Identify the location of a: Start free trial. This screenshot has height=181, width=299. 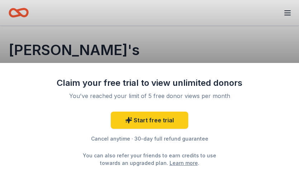
(150, 121).